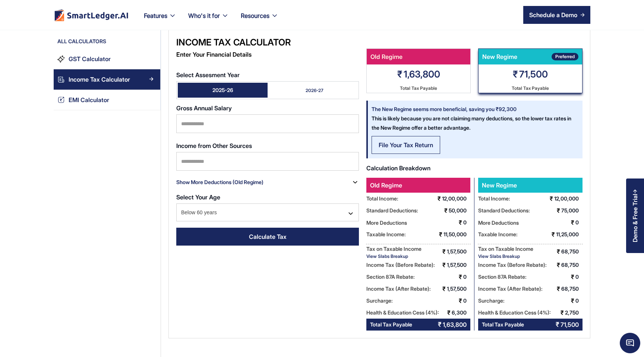 This screenshot has height=357, width=644. What do you see at coordinates (91, 14) in the screenshot?
I see `a: home` at bounding box center [91, 14].